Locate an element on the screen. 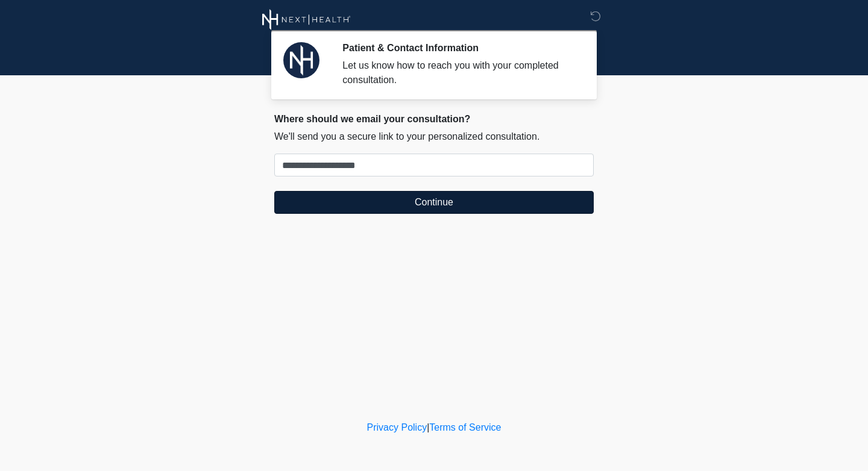 This screenshot has height=471, width=868. p: We'll send you a secure link to your personalized consultation. is located at coordinates (434, 136).